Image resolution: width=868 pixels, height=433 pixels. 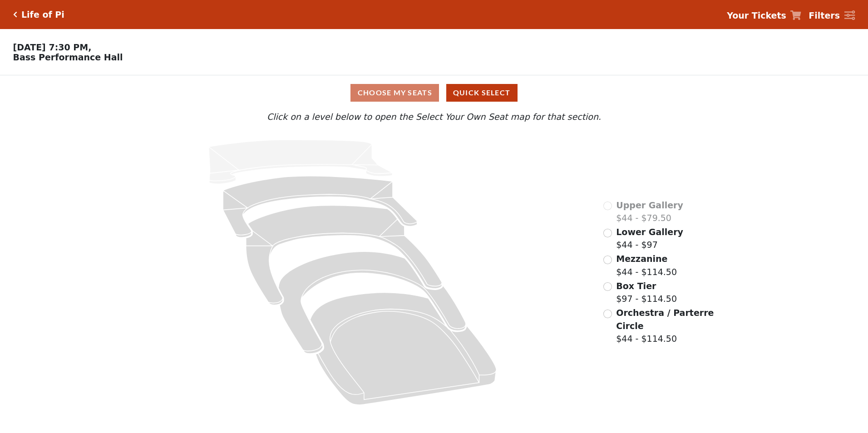 What do you see at coordinates (823, 16) in the screenshot?
I see `strong: Filters` at bounding box center [823, 16].